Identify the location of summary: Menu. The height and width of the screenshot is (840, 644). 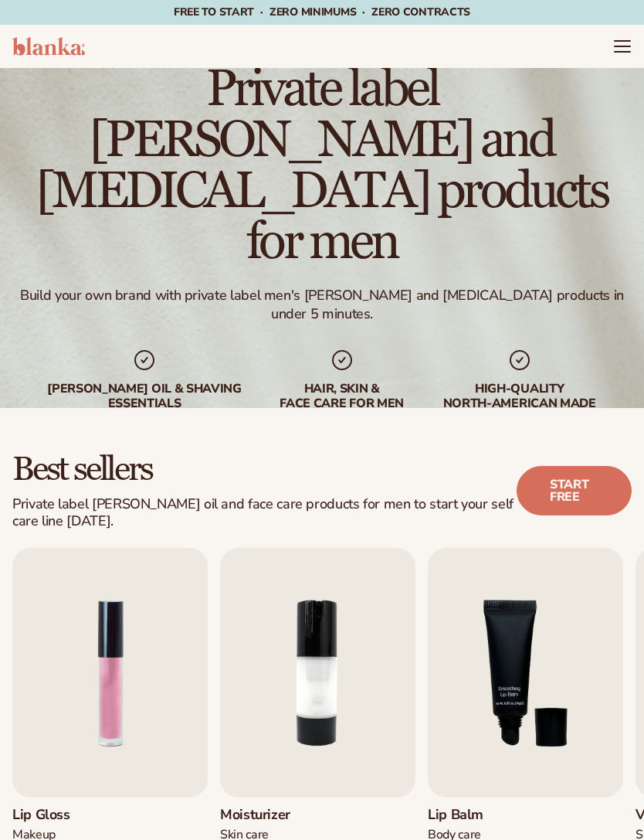
(623, 46).